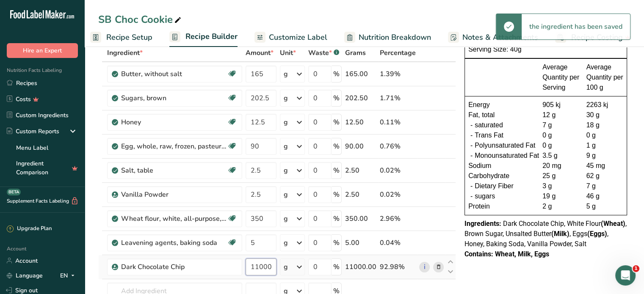 The image size is (644, 294). Describe the element at coordinates (494, 186) in the screenshot. I see `span: Dietary Fiber` at that location.